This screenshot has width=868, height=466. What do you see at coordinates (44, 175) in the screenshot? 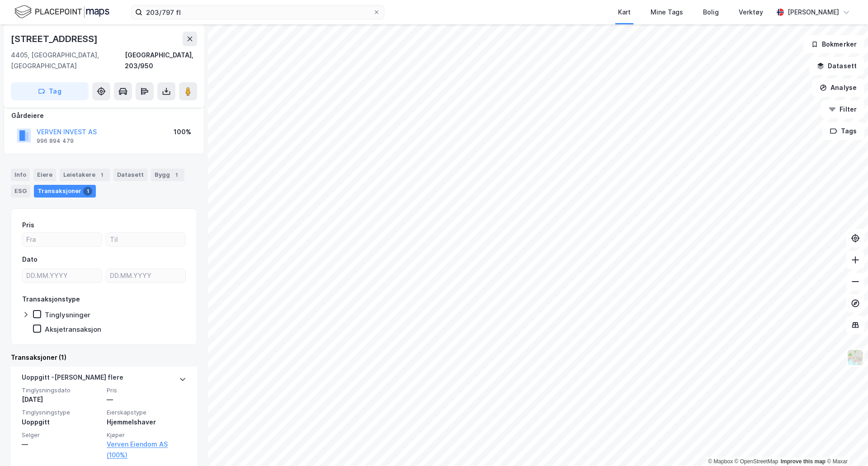
I see `div: Eiere` at bounding box center [44, 175].